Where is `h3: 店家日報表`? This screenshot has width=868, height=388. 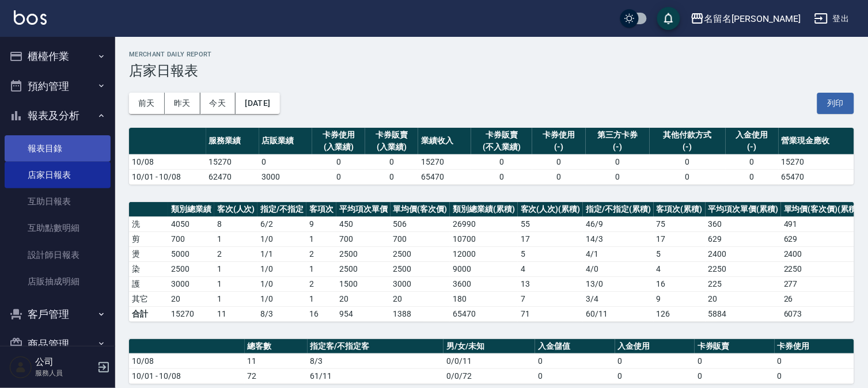
h3: 店家日報表 is located at coordinates (491, 71).